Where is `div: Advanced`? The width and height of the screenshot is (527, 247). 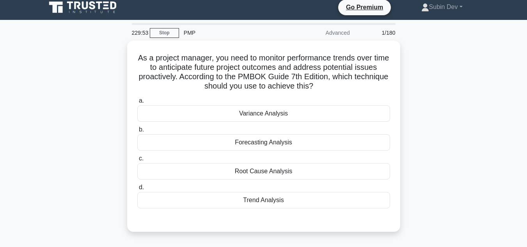 div: Advanced is located at coordinates (320, 33).